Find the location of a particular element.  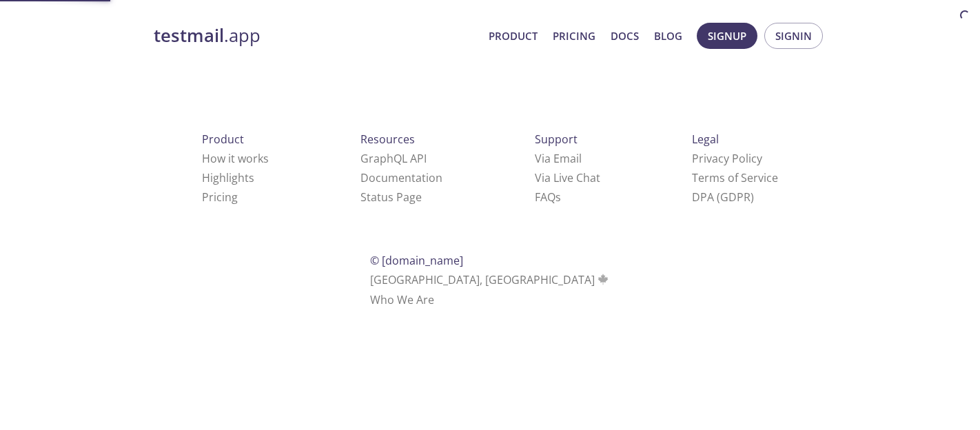

a: Status Page is located at coordinates (391, 197).